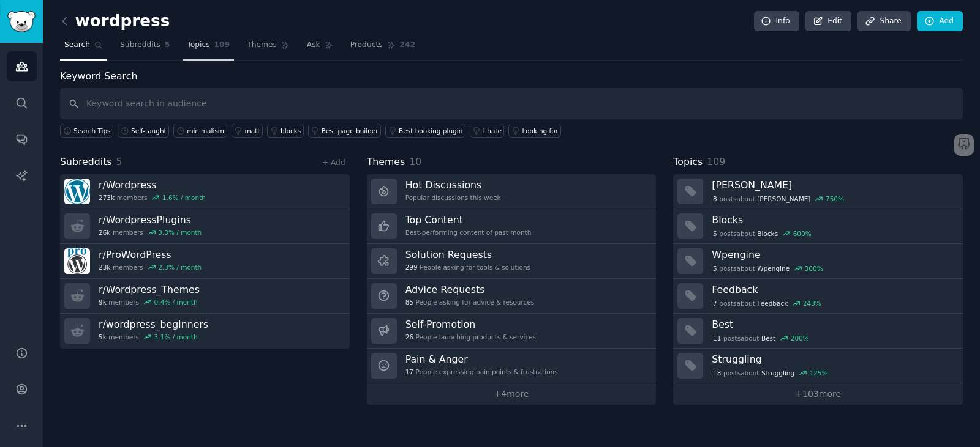 The height and width of the screenshot is (447, 980). What do you see at coordinates (285, 131) in the screenshot?
I see `a: blocks` at bounding box center [285, 131].